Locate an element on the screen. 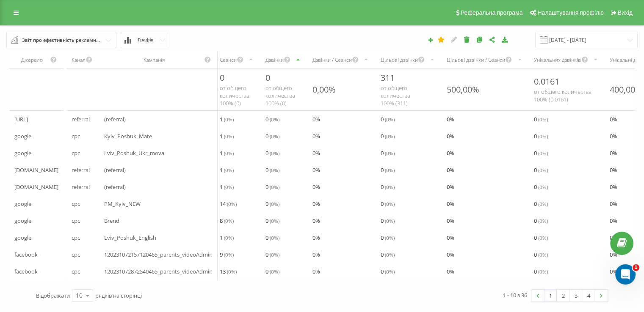  i: Поділитися налаштуваннями звіту is located at coordinates (492, 40).